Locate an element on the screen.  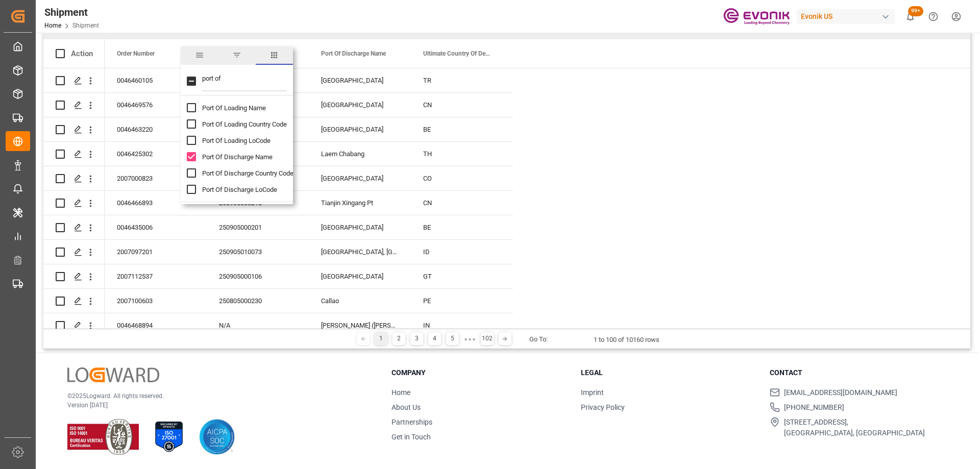
p: © 2025 Logward. All rights reserved. is located at coordinates (217, 396).